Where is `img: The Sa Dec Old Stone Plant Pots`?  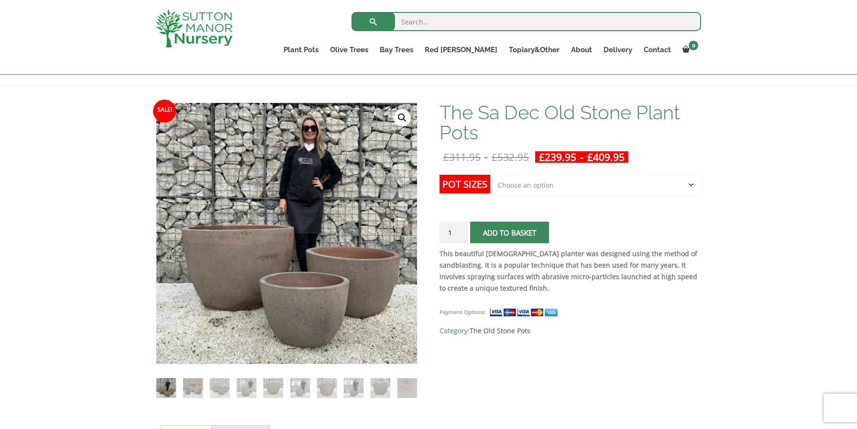 img: The Sa Dec Old Stone Plant Pots is located at coordinates (166, 388).